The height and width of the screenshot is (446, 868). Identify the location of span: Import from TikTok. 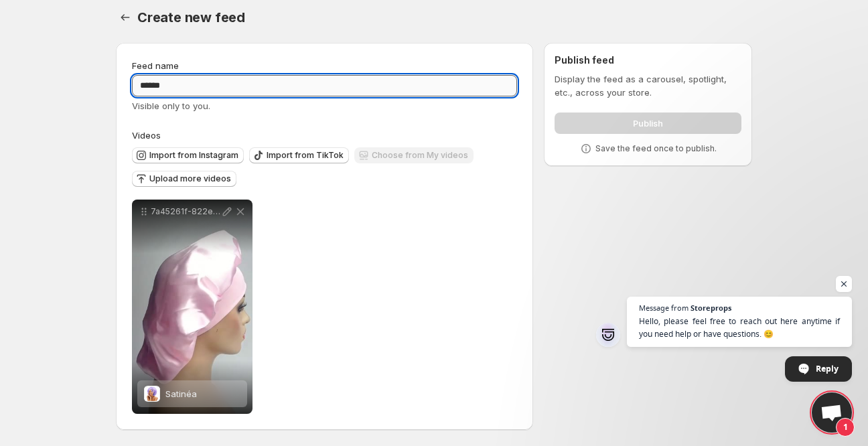
(305, 155).